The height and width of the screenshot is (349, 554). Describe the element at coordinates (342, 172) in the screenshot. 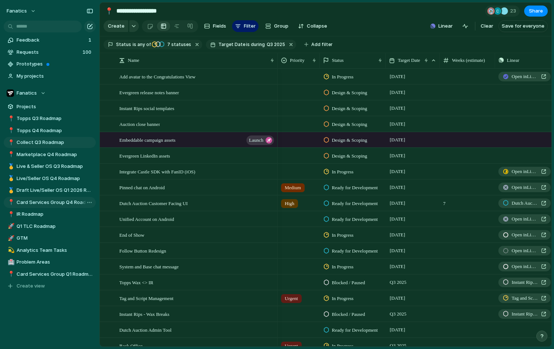

I see `span: In Progress` at that location.